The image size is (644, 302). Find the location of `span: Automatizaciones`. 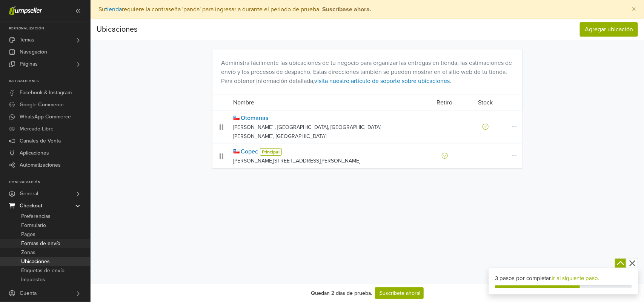

span: Automatizaciones is located at coordinates (40, 165).